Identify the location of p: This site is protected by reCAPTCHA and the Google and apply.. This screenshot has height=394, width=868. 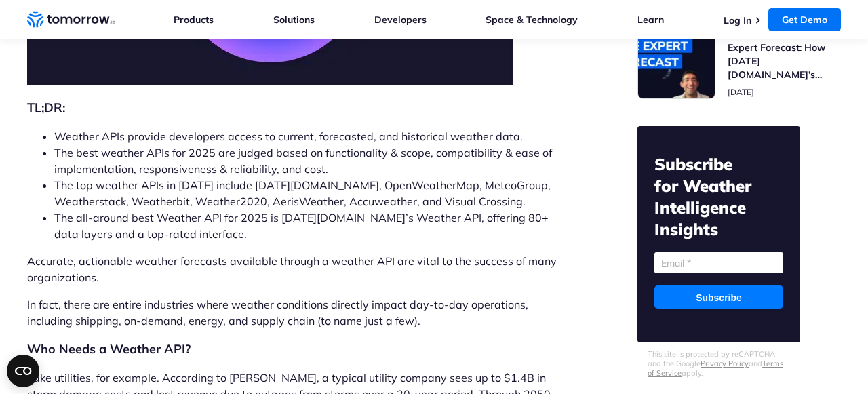
(718, 364).